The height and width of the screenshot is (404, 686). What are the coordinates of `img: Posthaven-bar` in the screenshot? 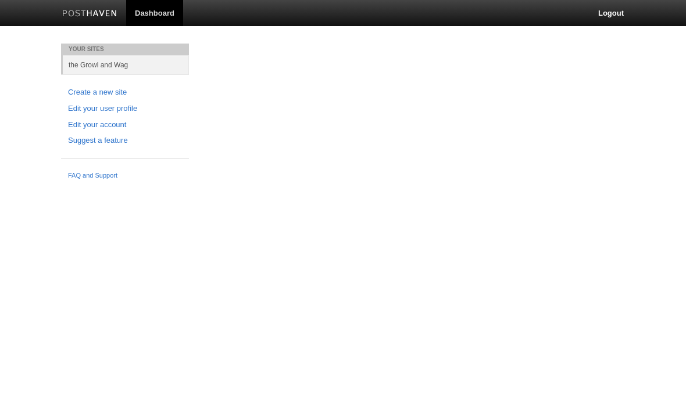 It's located at (89, 14).